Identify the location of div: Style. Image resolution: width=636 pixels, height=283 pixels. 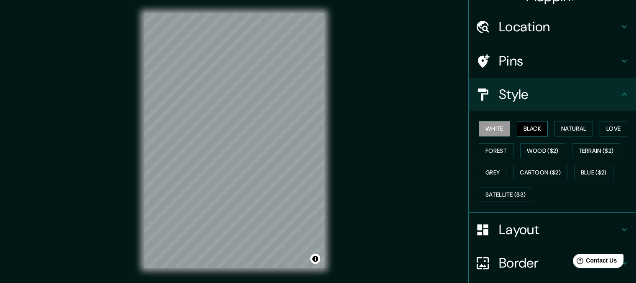
(552, 94).